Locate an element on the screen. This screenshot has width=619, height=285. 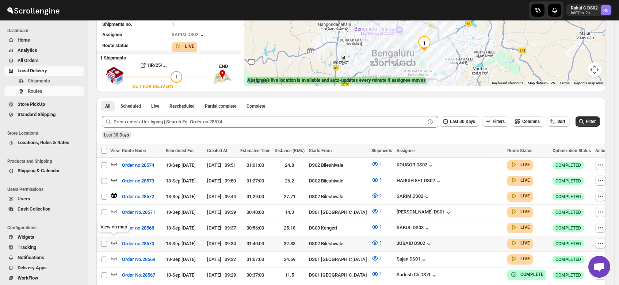
span: Notifications is located at coordinates (31, 257).